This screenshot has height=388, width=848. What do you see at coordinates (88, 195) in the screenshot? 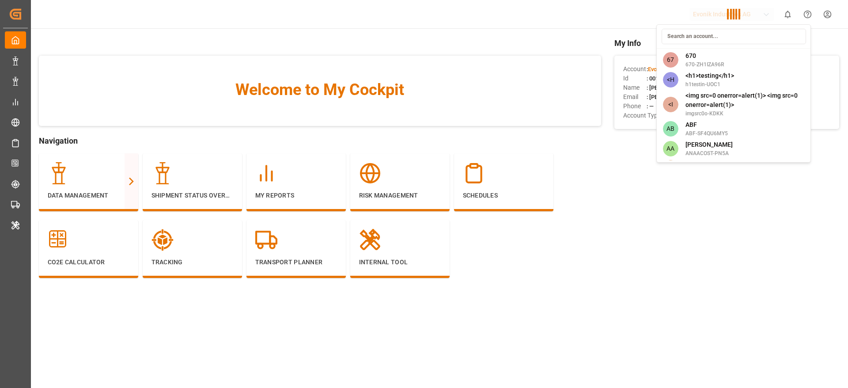
I see `p: Data Management` at bounding box center [88, 195].